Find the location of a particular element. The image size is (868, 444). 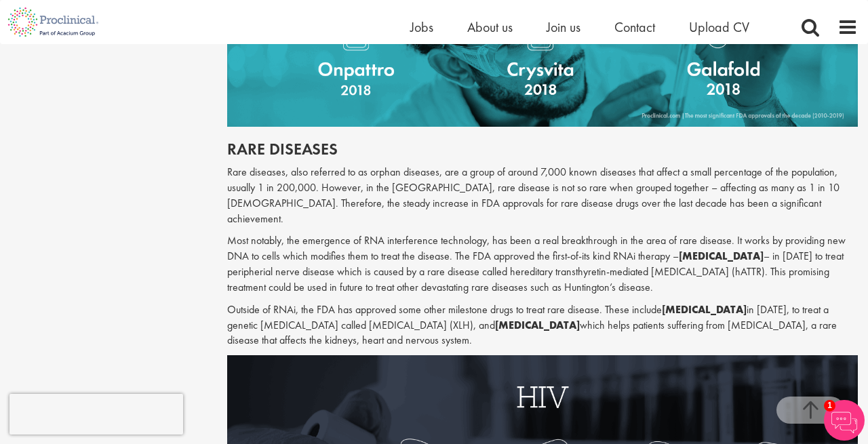

span: Join us is located at coordinates (564, 27).